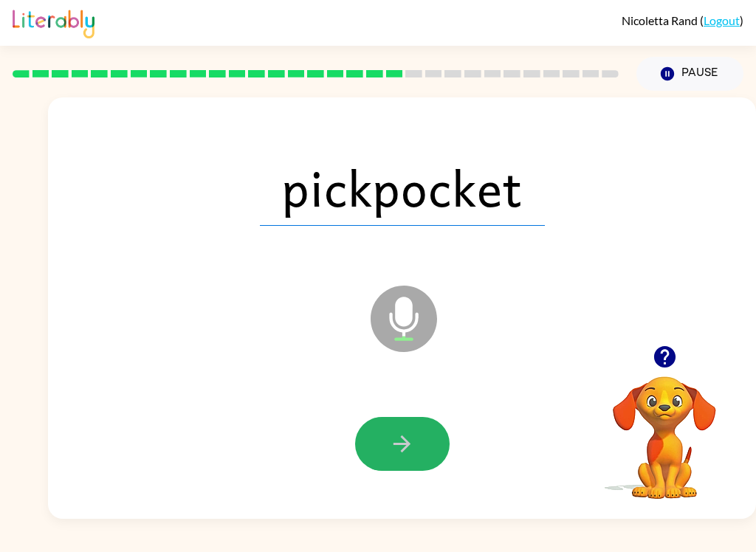  What do you see at coordinates (690, 74) in the screenshot?
I see `button: Pause` at bounding box center [690, 74].